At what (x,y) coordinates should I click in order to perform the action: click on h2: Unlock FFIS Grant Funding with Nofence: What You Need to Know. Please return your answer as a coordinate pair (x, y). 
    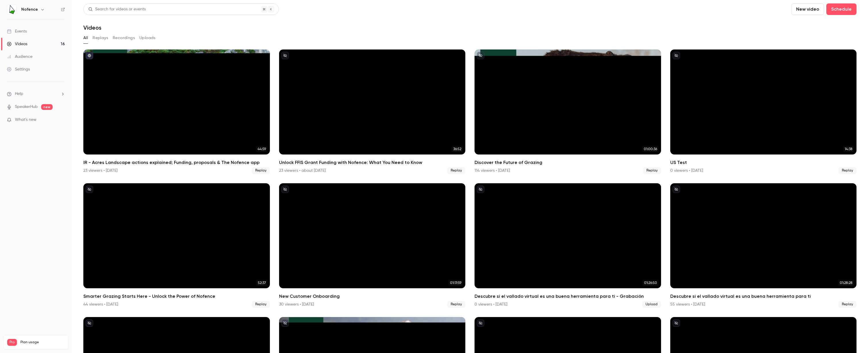
    Looking at the image, I should click on (372, 163).